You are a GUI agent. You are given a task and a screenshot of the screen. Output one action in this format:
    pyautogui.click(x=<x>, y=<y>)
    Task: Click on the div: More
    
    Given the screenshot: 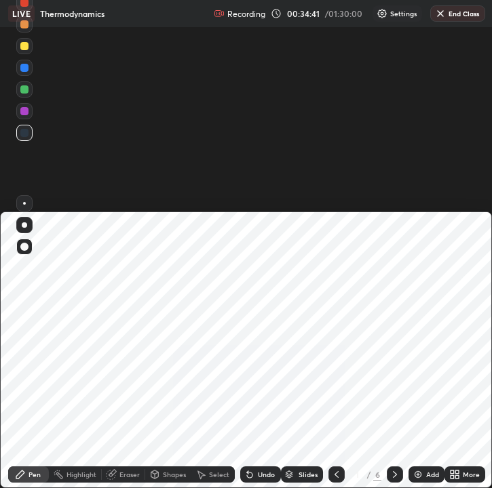 What is the action you would take?
    pyautogui.click(x=471, y=475)
    